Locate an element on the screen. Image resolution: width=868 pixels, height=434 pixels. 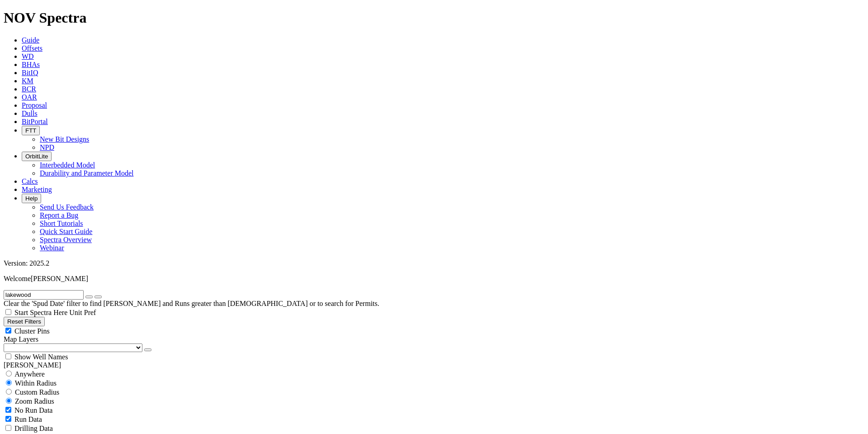
span: OAR is located at coordinates (29, 97).